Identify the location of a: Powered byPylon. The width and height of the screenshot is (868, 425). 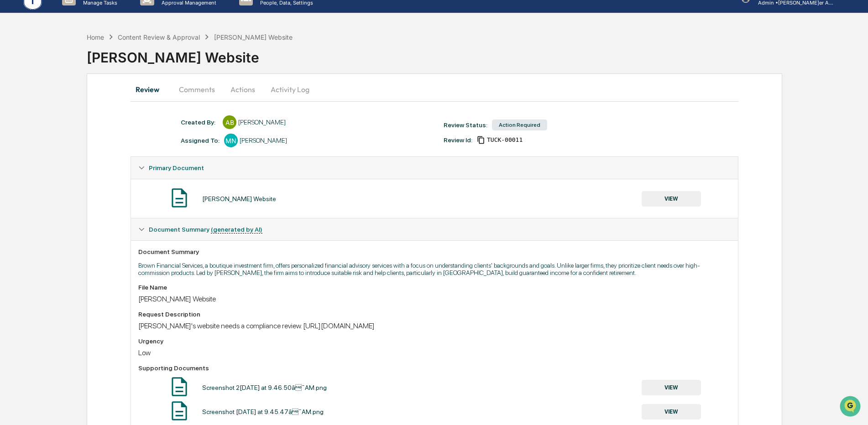
(87, 158).